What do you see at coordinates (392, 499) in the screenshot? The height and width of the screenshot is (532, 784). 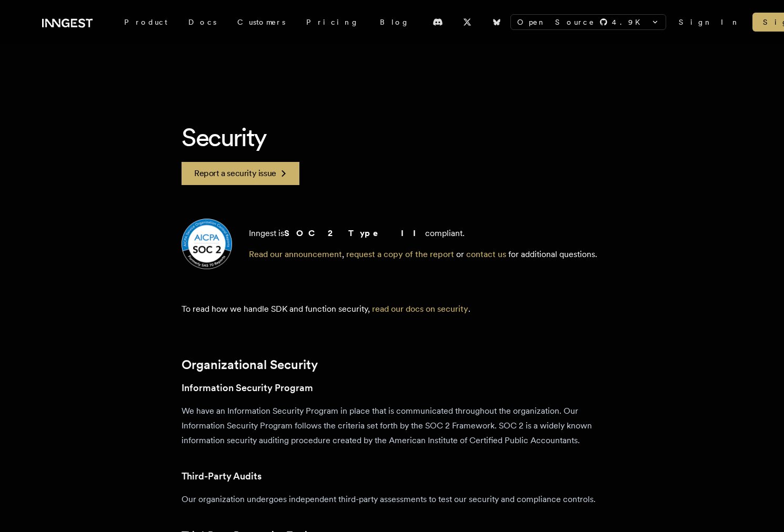 I see `p: Our organization undergoes independent third-party assessments to test our security and complianc...` at bounding box center [392, 499].